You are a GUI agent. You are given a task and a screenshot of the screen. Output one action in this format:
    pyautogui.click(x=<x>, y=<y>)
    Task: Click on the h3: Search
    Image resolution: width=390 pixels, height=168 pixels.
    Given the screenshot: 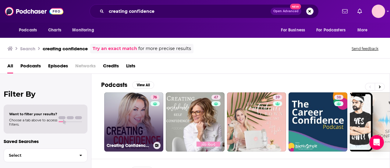 What is the action you would take?
    pyautogui.click(x=28, y=48)
    